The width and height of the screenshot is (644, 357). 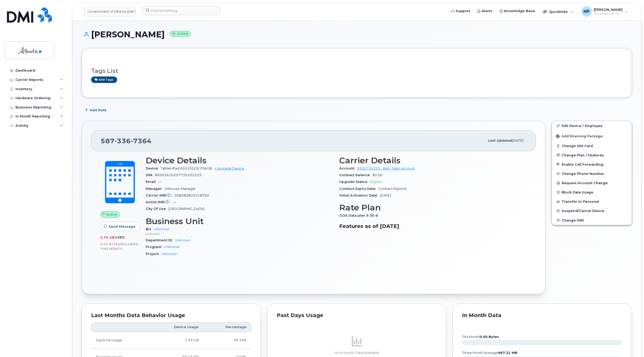 I want to click on h3: Rate Plan, so click(x=433, y=208).